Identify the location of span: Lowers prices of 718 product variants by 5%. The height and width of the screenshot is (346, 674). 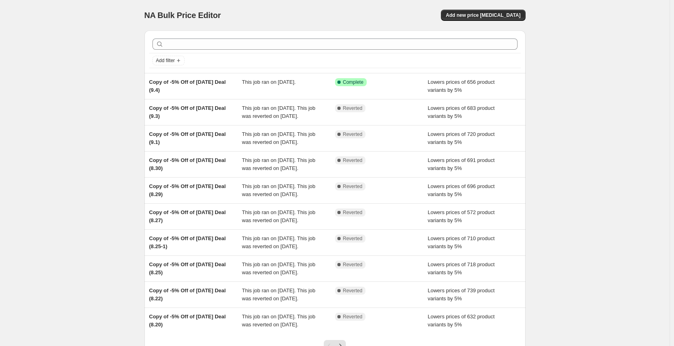
(461, 268).